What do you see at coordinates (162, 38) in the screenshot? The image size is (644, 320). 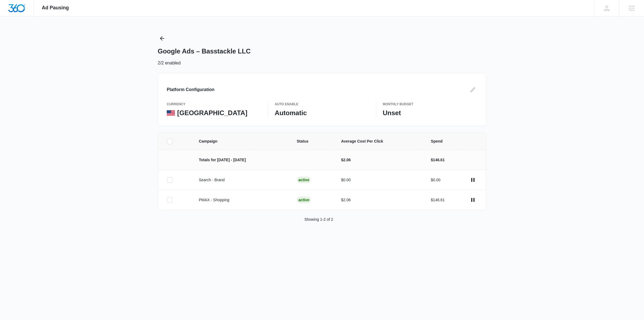 I see `button: Back` at bounding box center [162, 38].